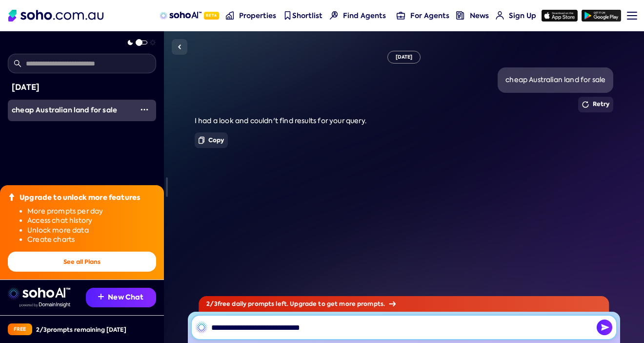  I want to click on button: Retry, so click(596, 105).